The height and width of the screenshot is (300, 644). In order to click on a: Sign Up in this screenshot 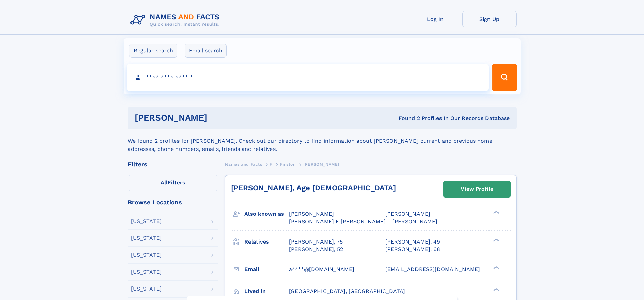, I will do `click(489, 19)`.